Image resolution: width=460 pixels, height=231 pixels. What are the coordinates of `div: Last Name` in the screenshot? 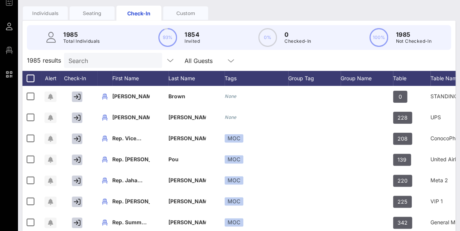 It's located at (197, 78).